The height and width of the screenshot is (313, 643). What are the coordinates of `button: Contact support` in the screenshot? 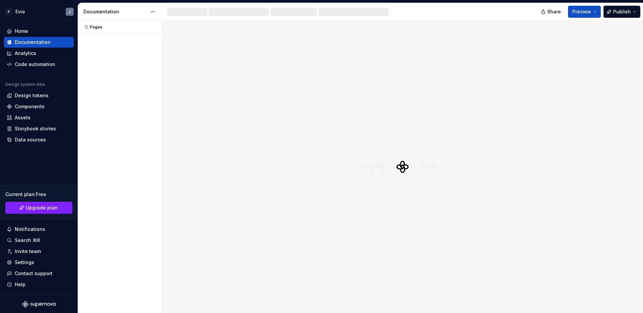 It's located at (39, 273).